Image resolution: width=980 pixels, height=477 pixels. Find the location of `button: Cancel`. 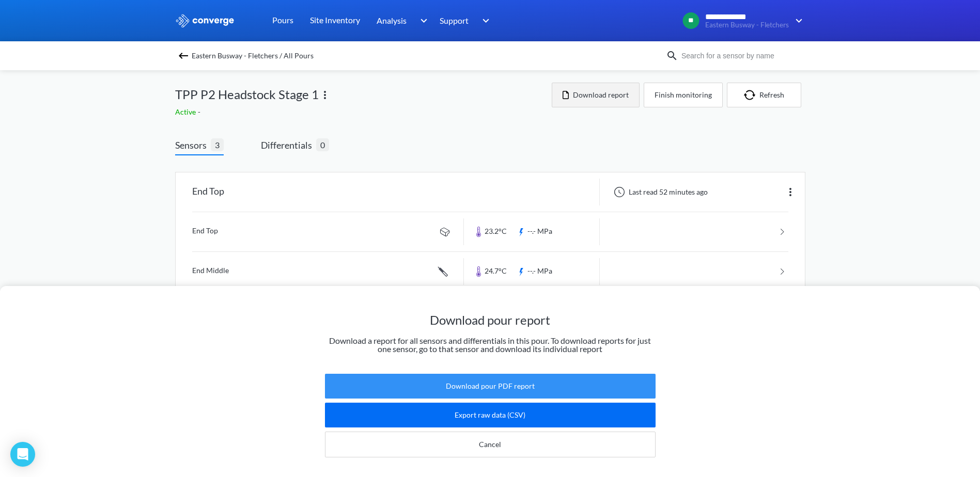

button: Cancel is located at coordinates (490, 444).